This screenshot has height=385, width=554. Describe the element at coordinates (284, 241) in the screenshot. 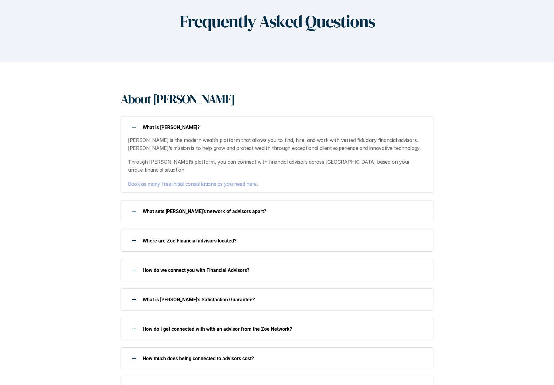

I see `p: Where are Zoe Financial advisors located?` at that location.